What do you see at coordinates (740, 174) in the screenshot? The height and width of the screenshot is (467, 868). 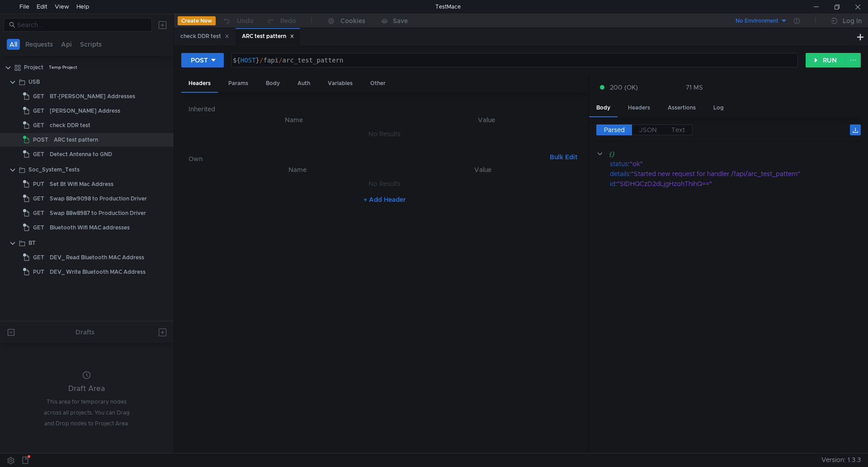 I see `div: "Started new request for handler /fapi/arc_test_pattern"` at bounding box center [740, 174].